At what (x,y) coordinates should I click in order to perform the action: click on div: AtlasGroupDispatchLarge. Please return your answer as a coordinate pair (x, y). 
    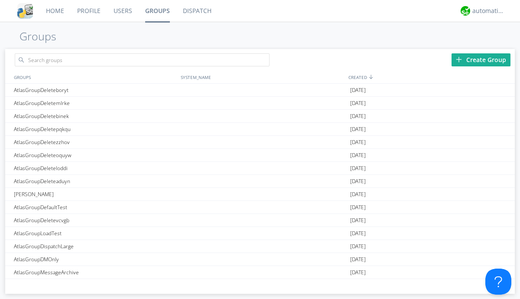
    Looking at the image, I should click on (95, 246).